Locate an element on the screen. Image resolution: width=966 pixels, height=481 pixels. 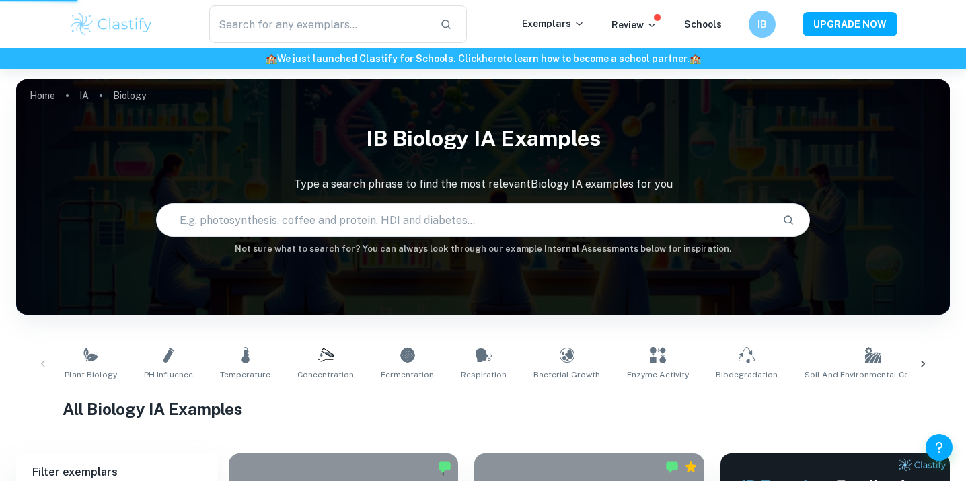
h6: We just launched Clastify for Schools. Click to learn how to become a school partner. is located at coordinates (483, 59).